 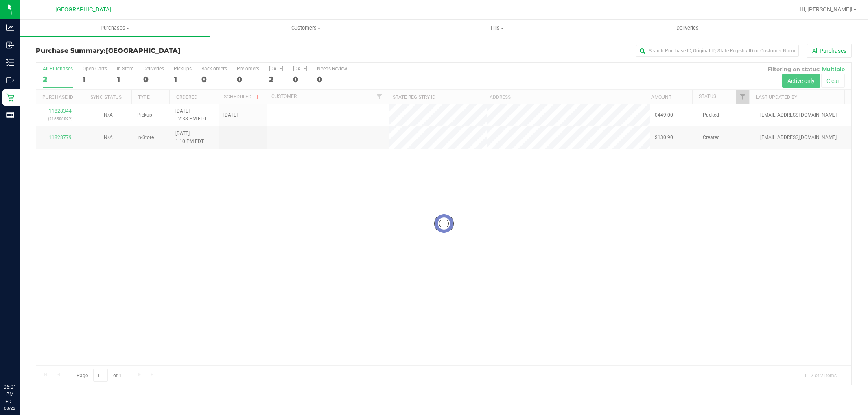 I want to click on inline-svg: Outbound, so click(x=10, y=80).